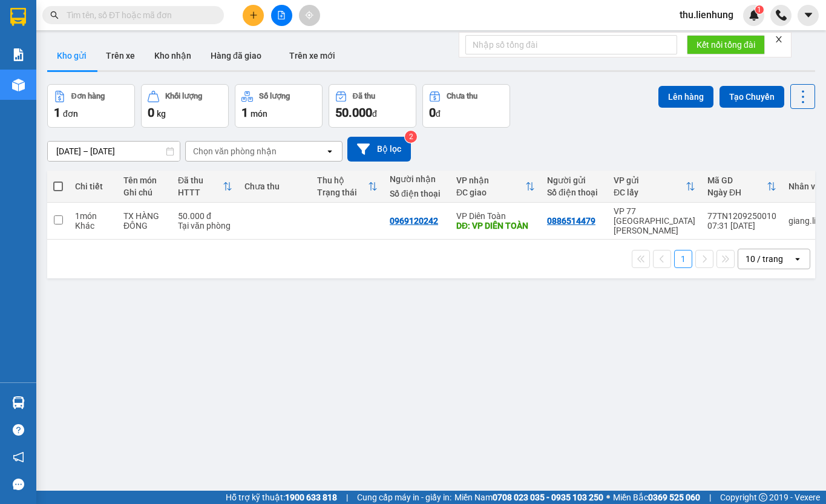  I want to click on div: ĐC giao, so click(491, 193).